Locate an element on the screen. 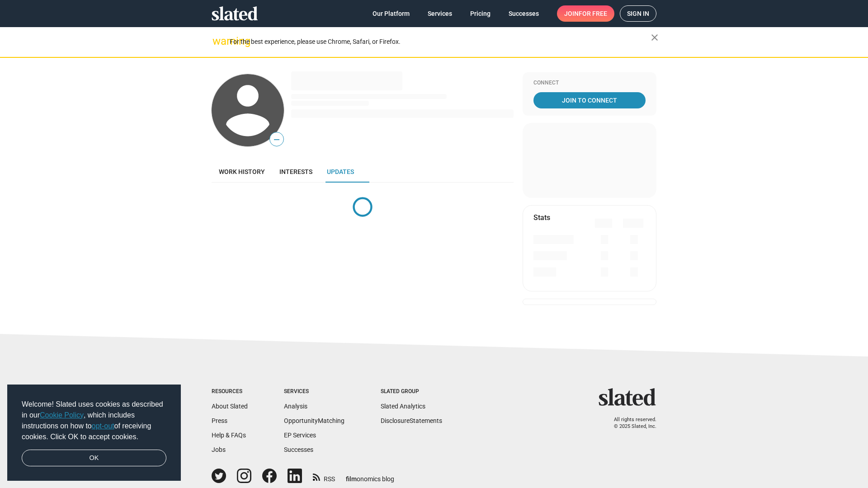 This screenshot has width=868, height=488. div: Services is located at coordinates (314, 392).